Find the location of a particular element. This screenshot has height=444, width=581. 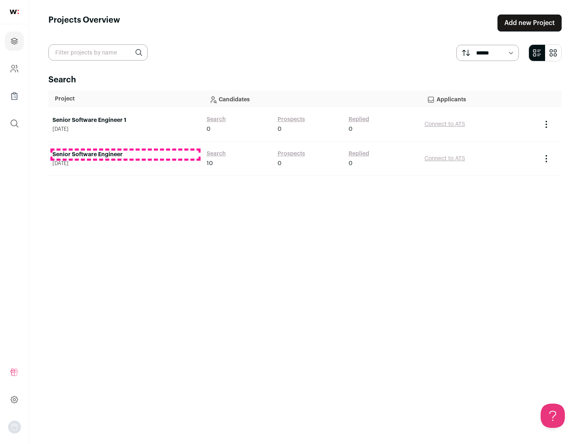

a: Senior Software Engineer 1 is located at coordinates (125, 120).